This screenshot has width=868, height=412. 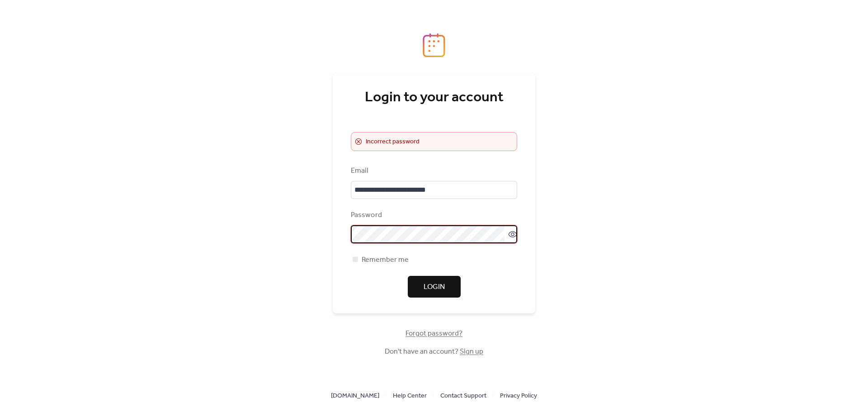 I want to click on span: Contact Support, so click(x=463, y=396).